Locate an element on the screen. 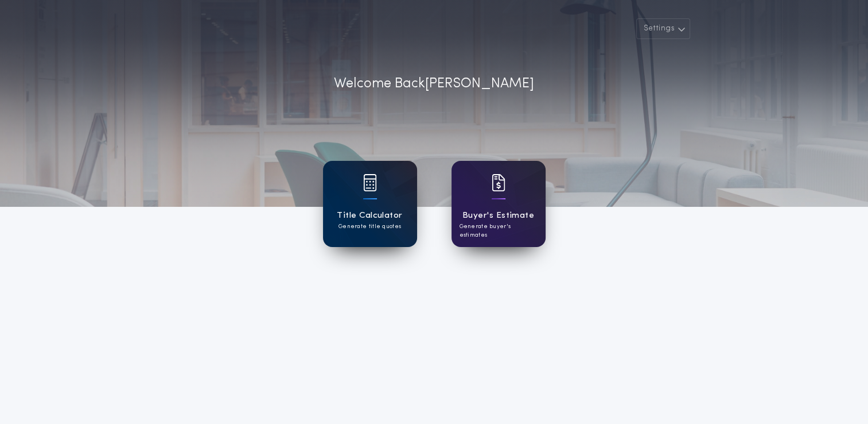 The width and height of the screenshot is (868, 424). a: card iconTitle CalculatorGenerate title quotes is located at coordinates (370, 204).